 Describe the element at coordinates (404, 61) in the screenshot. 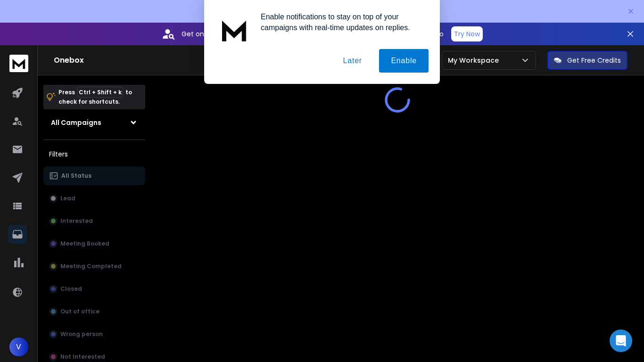

I see `button: Enable` at that location.